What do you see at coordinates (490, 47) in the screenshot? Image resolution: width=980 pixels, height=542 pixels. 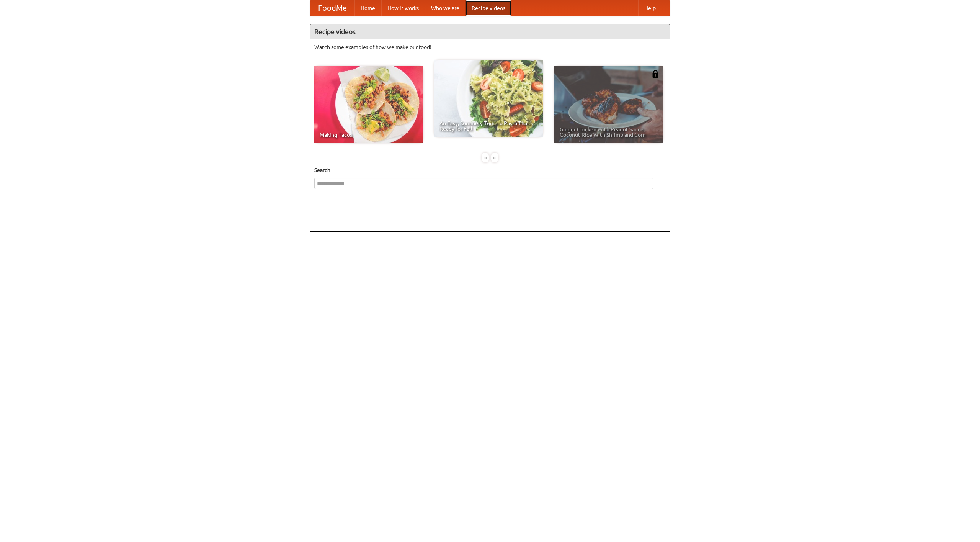 I see `p: Watch some examples of how we make our food!` at bounding box center [490, 47].